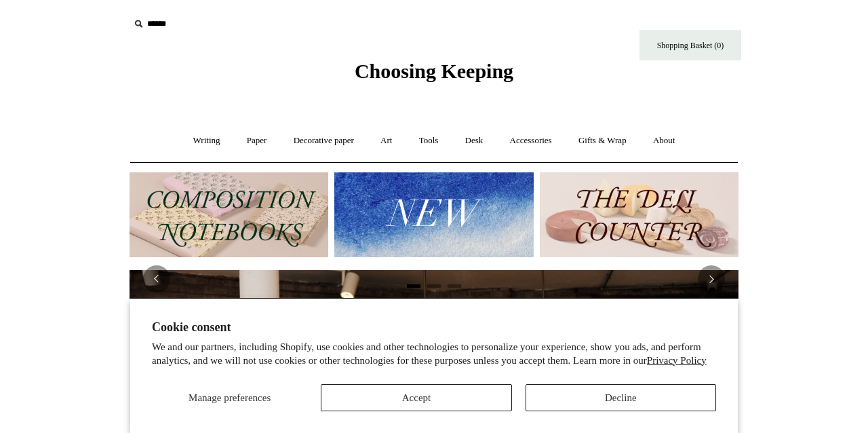  What do you see at coordinates (455, 286) in the screenshot?
I see `button: Page 3` at bounding box center [455, 286].